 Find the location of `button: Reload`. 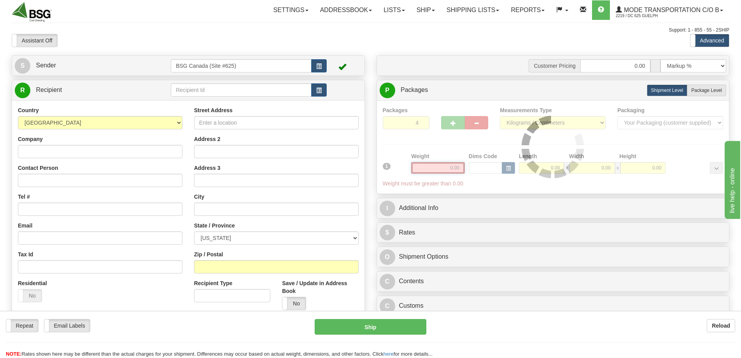

button: Reload is located at coordinates (721, 325).